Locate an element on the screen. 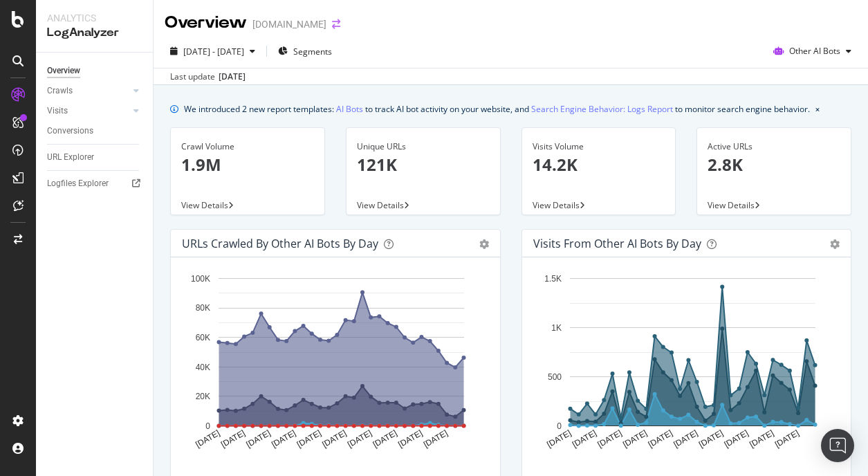 This screenshot has width=868, height=476. a: Crawls is located at coordinates (88, 91).